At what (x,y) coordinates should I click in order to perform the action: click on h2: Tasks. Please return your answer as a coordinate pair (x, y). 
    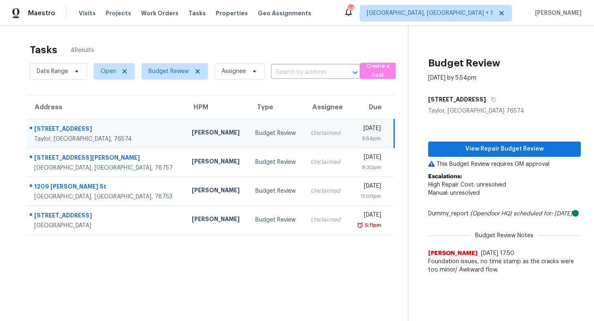
    Looking at the image, I should click on (43, 50).